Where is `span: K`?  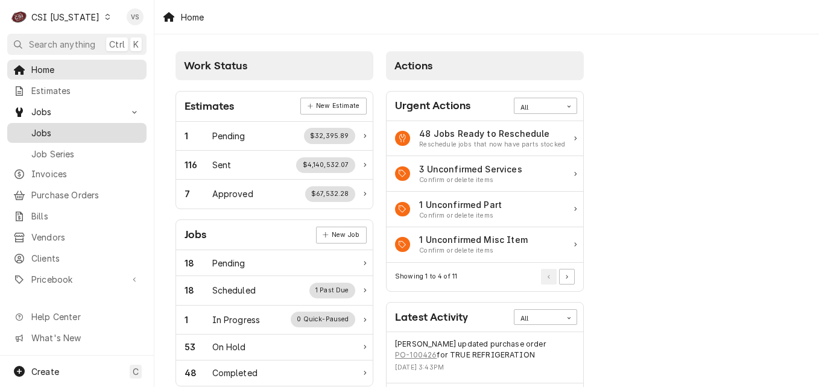
span: K is located at coordinates (136, 44).